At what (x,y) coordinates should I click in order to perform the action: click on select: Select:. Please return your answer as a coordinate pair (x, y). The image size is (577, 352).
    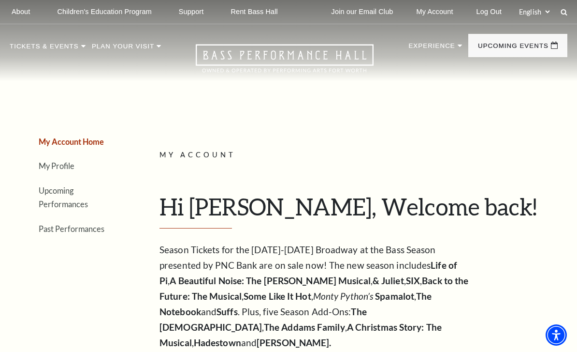
    Looking at the image, I should click on (534, 12).